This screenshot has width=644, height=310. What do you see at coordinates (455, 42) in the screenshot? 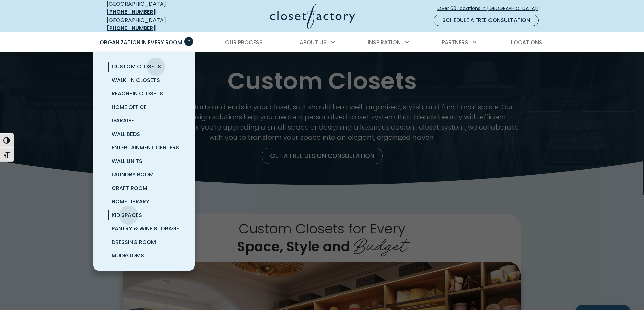
I see `span: Partners` at bounding box center [455, 42].